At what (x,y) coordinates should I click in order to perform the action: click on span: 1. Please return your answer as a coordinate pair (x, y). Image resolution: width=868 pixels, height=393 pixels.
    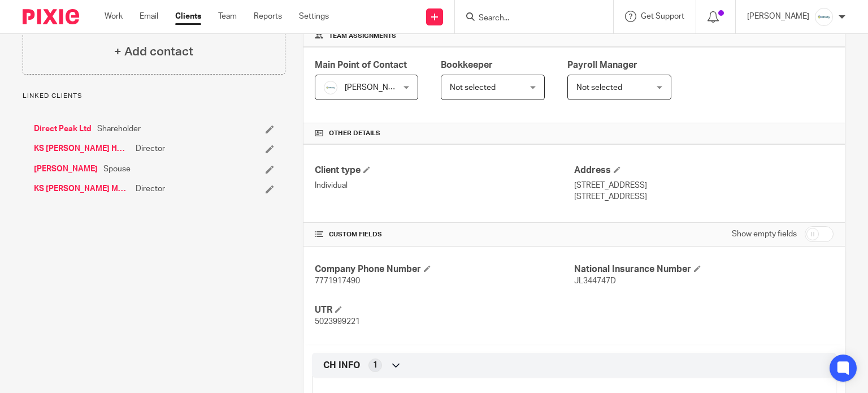
    Looking at the image, I should click on (375, 365).